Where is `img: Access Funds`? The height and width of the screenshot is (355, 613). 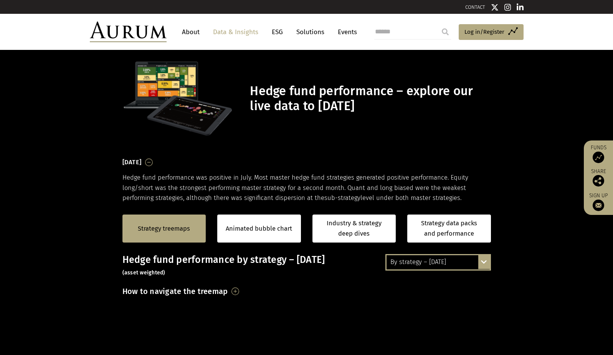
img: Access Funds is located at coordinates (599, 157).